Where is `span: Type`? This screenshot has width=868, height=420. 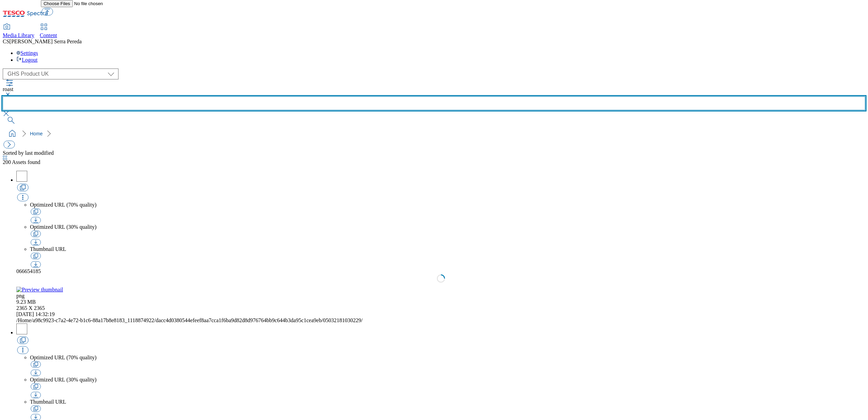
span: Type is located at coordinates (21, 296).